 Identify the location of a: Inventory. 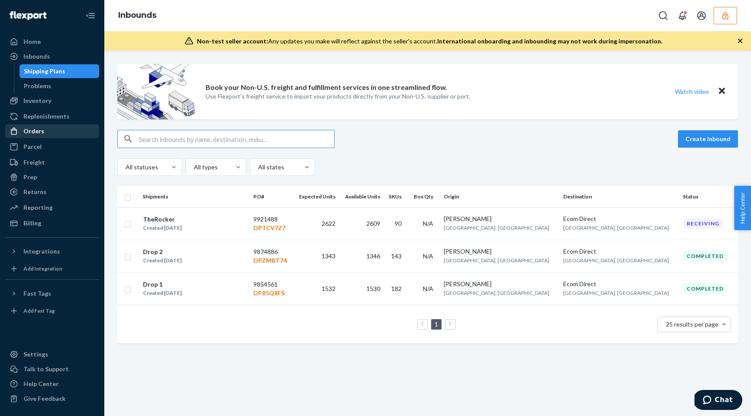
(52, 101).